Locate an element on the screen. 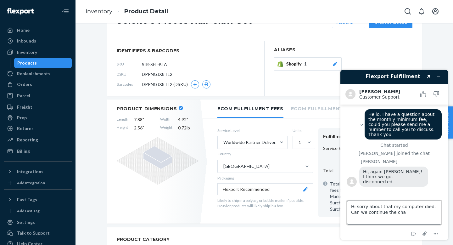 Image resolution: width=453 pixels, height=245 pixels. button: Talk to Support is located at coordinates (38, 233).